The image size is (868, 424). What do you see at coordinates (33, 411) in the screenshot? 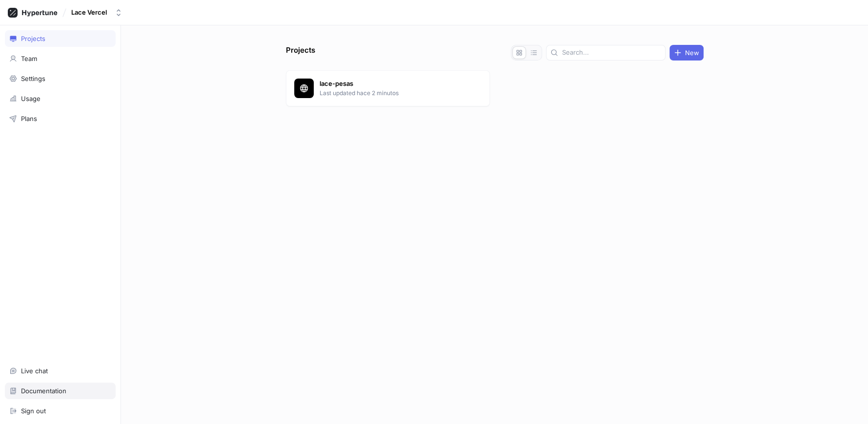
I see `div: Sign out` at bounding box center [33, 411].